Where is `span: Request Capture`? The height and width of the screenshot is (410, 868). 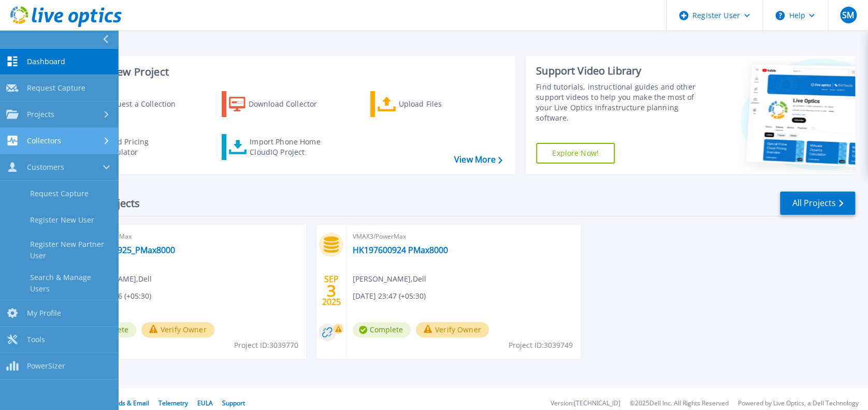 span: Request Capture is located at coordinates (56, 88).